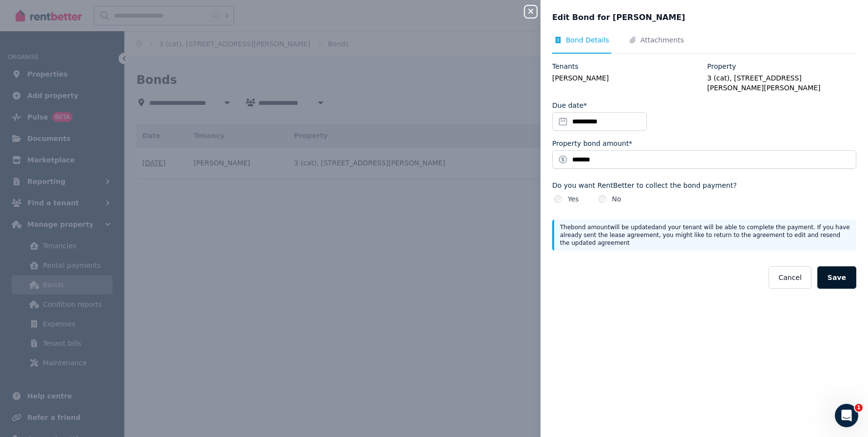  Describe the element at coordinates (704, 185) in the screenshot. I see `label: Do you want RentBetter to collect the bond payment?` at that location.